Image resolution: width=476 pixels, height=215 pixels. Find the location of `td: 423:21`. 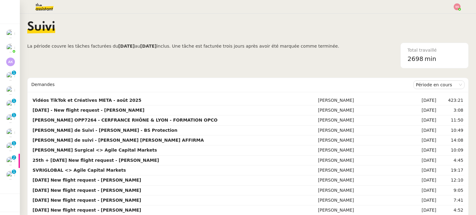

td: 423:21 is located at coordinates (451, 101).